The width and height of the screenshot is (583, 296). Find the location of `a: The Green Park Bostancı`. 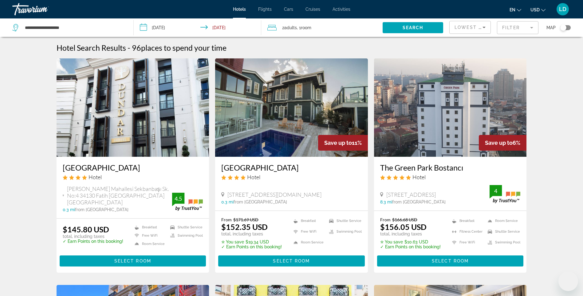

a: The Green Park Bostancı is located at coordinates (450, 167).